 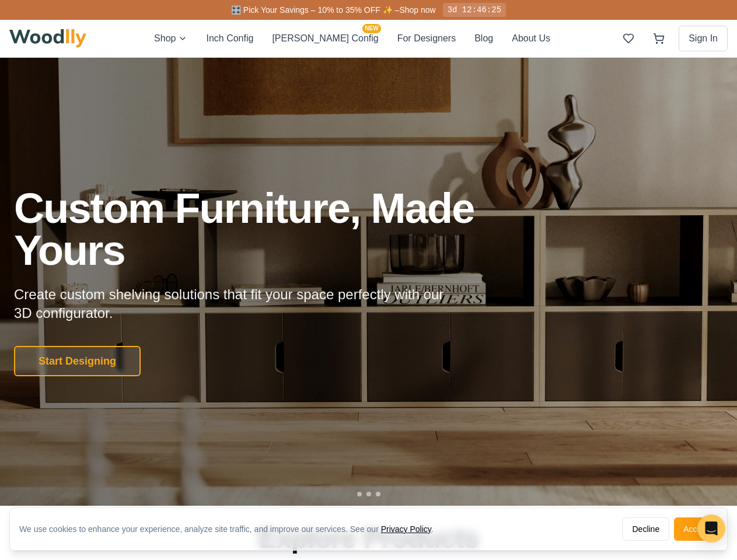 I want to click on div: Open Intercom Messenger, so click(x=712, y=529).